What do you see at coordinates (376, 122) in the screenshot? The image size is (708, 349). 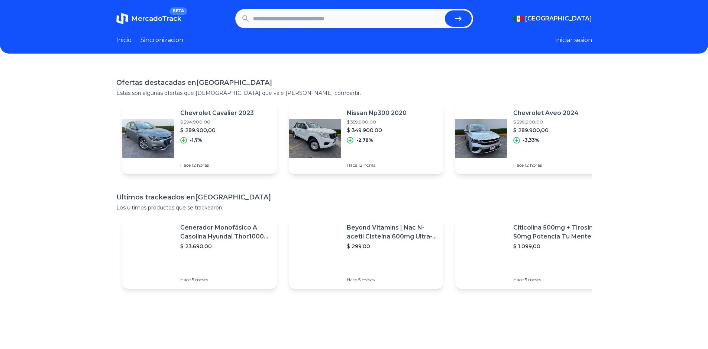 I see `p: $ 359.900,00` at bounding box center [376, 122].